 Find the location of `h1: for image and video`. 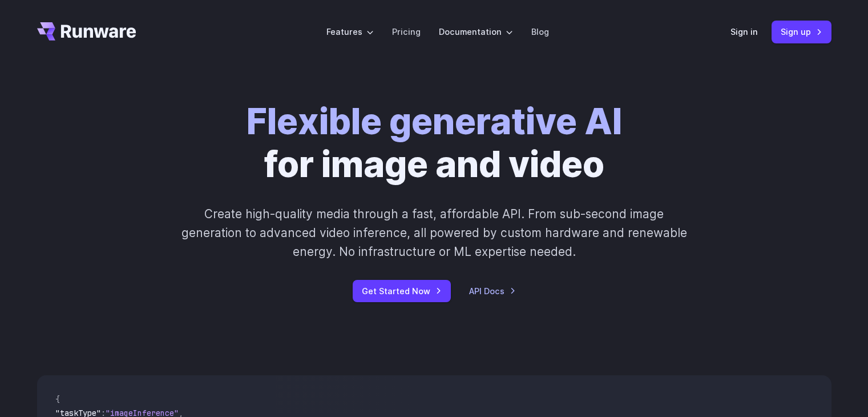

h1: for image and video is located at coordinates (434, 144).